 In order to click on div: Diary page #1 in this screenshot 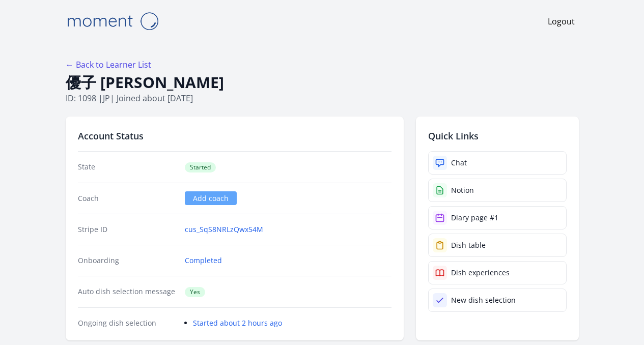, I will do `click(474, 218)`.